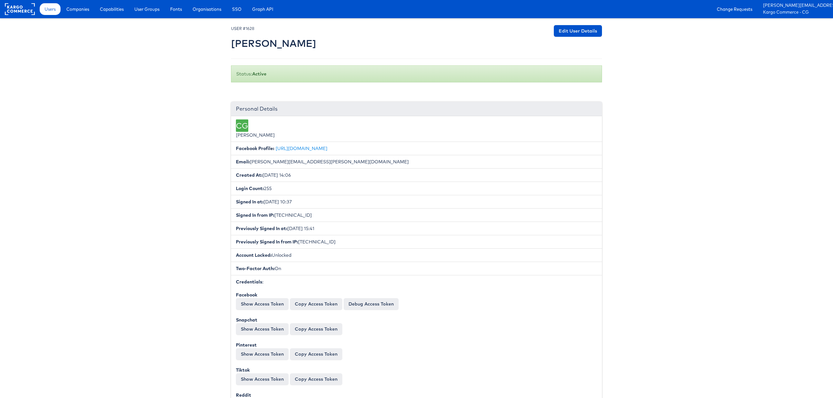 This screenshot has width=833, height=398. Describe the element at coordinates (112, 9) in the screenshot. I see `span: Capabilities` at that location.